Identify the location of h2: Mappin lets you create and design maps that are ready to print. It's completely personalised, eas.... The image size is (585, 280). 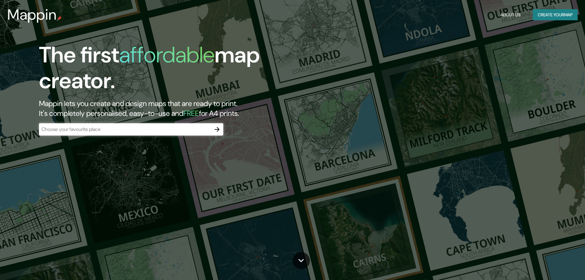
(185, 108).